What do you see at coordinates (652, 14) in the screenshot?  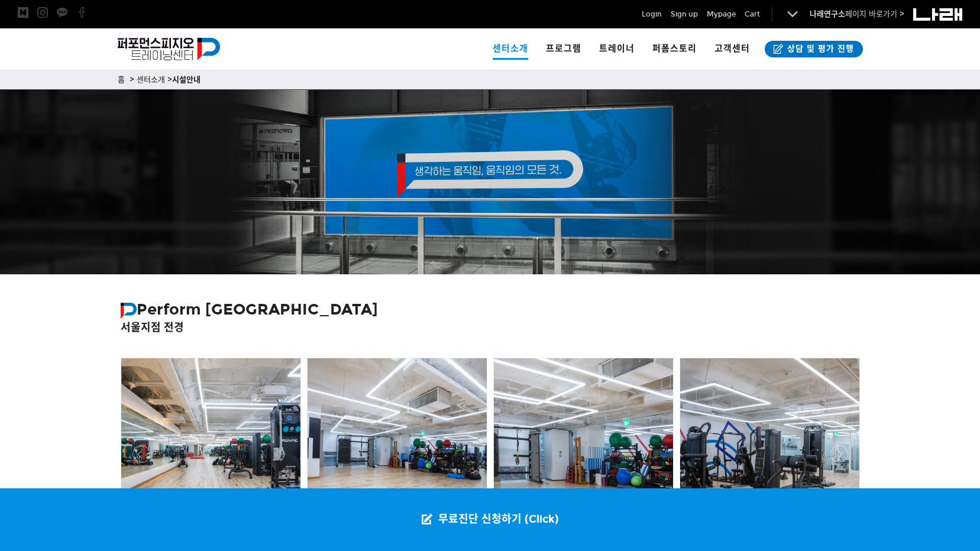 I see `a: Login` at bounding box center [652, 14].